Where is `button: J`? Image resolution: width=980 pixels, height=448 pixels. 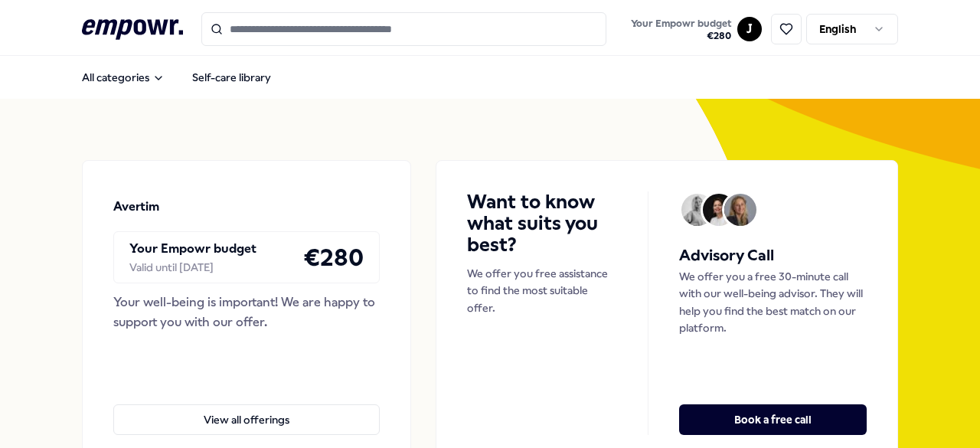
button: J is located at coordinates (750, 29).